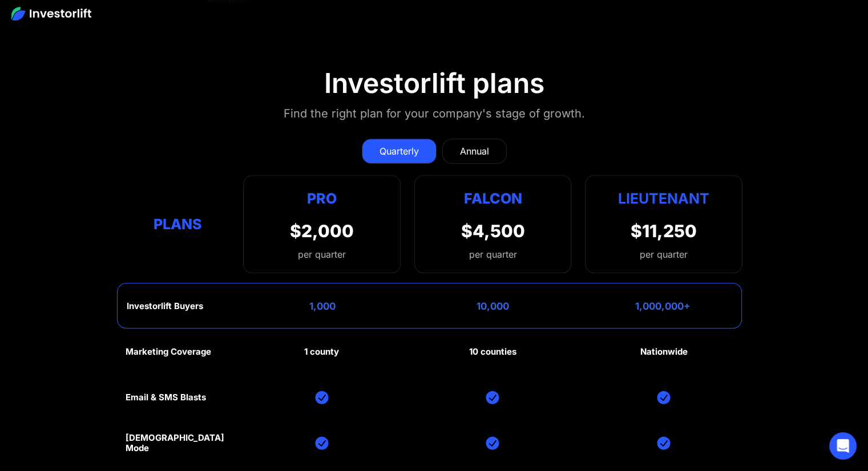 Image resolution: width=868 pixels, height=471 pixels. Describe the element at coordinates (434, 83) in the screenshot. I see `div: Investorlift plans` at that location.